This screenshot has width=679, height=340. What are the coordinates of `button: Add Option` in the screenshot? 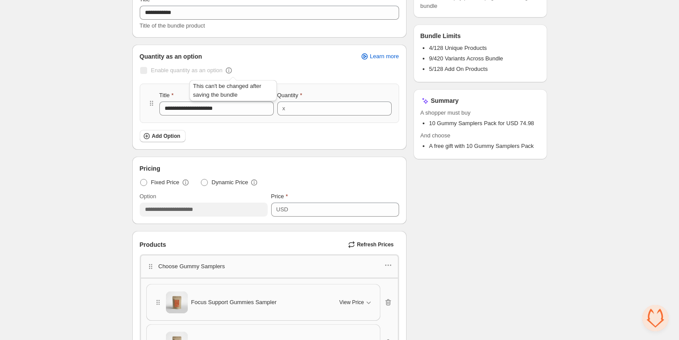 It's located at (163, 136).